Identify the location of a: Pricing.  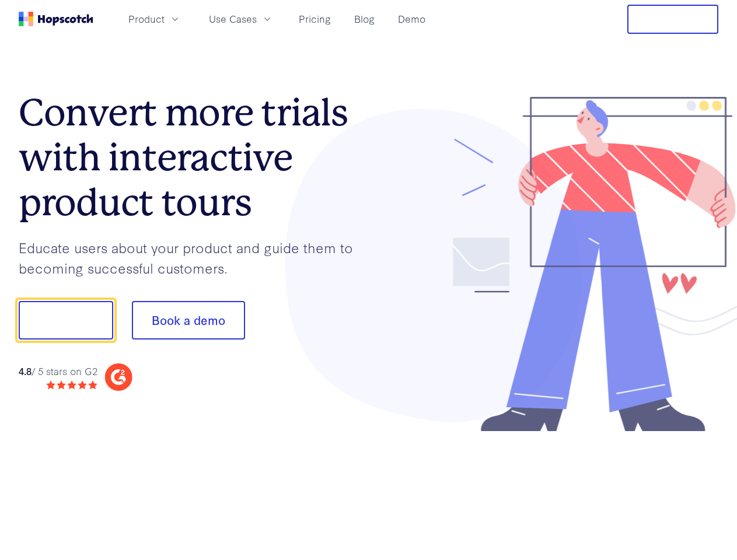
(315, 19).